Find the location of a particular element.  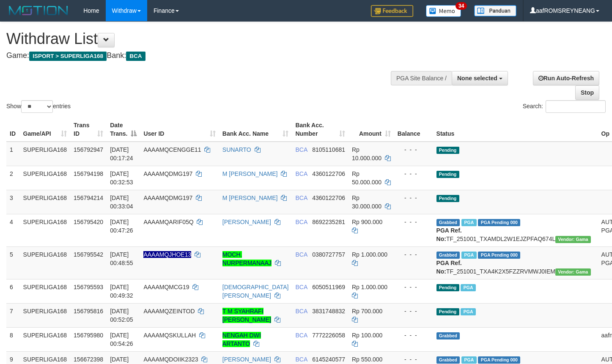

span: None selected is located at coordinates (477, 78).